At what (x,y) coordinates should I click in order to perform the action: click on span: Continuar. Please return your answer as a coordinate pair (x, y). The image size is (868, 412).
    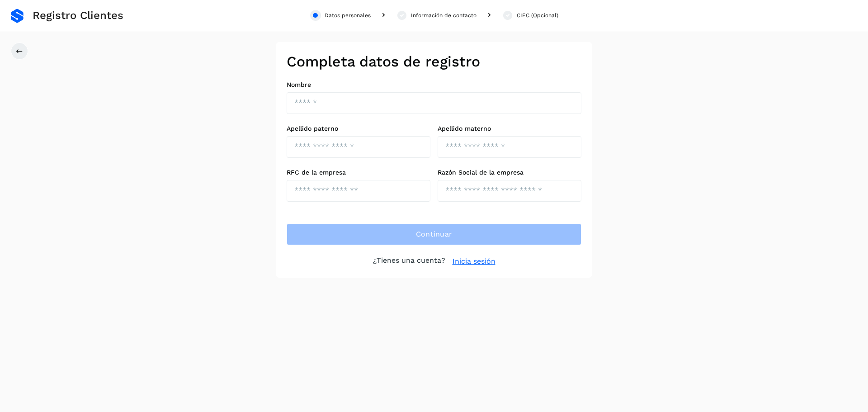
    Looking at the image, I should click on (434, 234).